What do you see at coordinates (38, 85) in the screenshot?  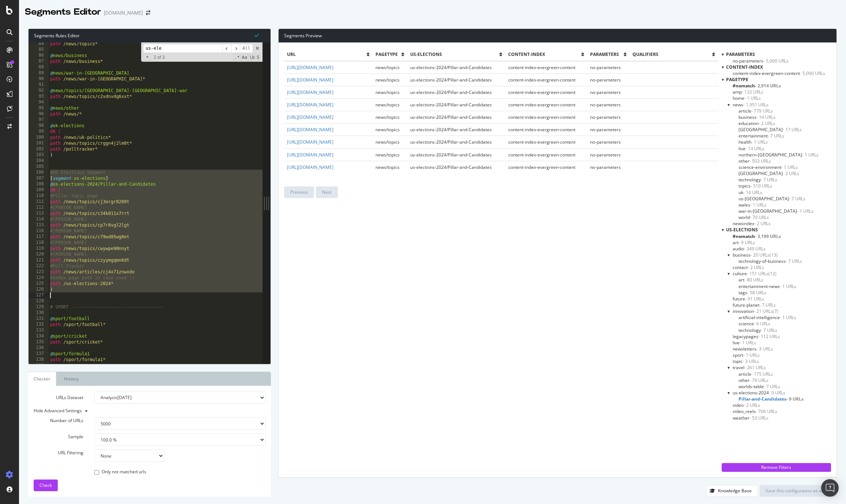 I see `div: 91` at bounding box center [38, 85].